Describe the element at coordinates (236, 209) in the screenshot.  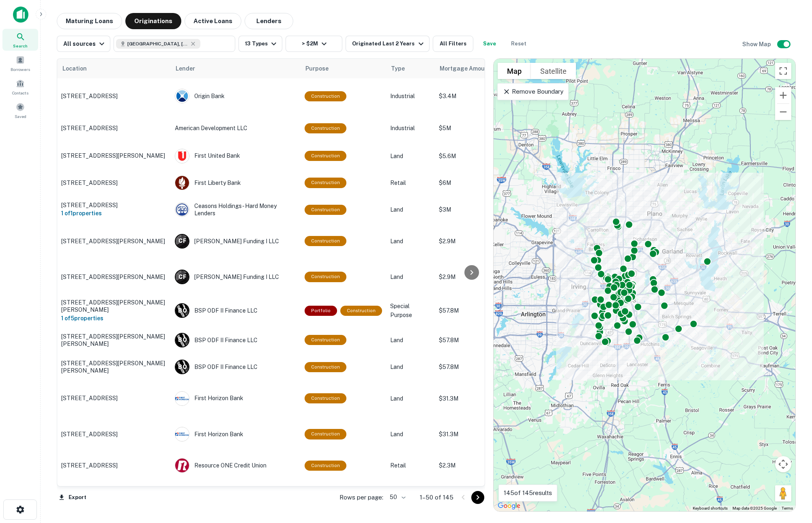
I see `div: Ceasons Holdings - Hard Money Lenders` at that location.